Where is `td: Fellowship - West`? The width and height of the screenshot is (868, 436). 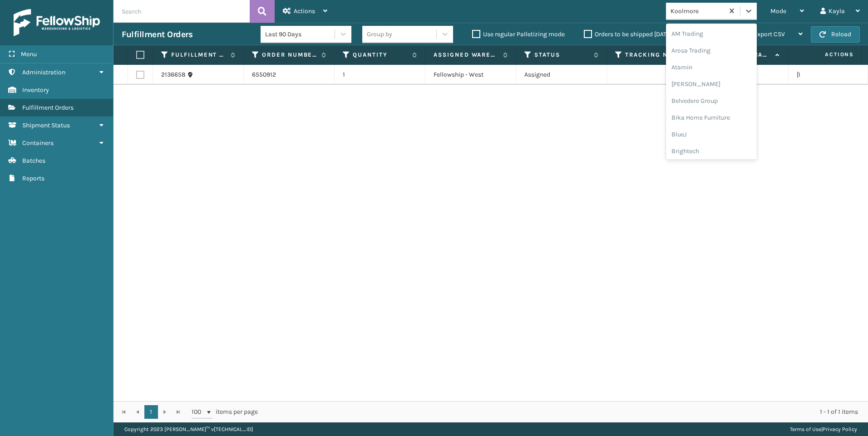 td: Fellowship - West is located at coordinates (471, 75).